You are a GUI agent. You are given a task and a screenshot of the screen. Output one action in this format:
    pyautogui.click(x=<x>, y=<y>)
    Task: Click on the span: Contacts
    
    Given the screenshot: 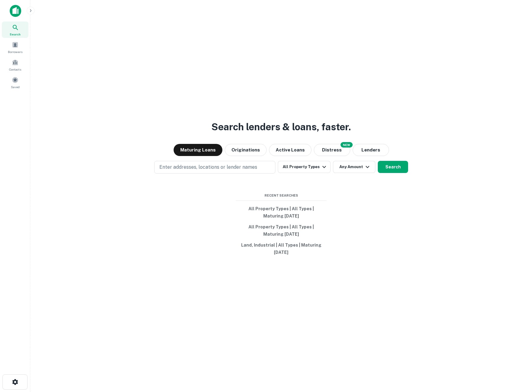 What is the action you would take?
    pyautogui.click(x=15, y=70)
    